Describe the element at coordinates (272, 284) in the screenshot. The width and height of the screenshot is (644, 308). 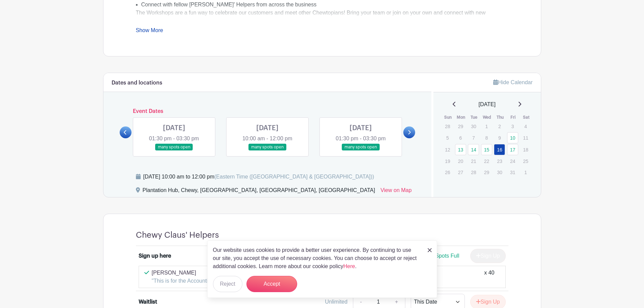
I see `button: Accept` at that location.